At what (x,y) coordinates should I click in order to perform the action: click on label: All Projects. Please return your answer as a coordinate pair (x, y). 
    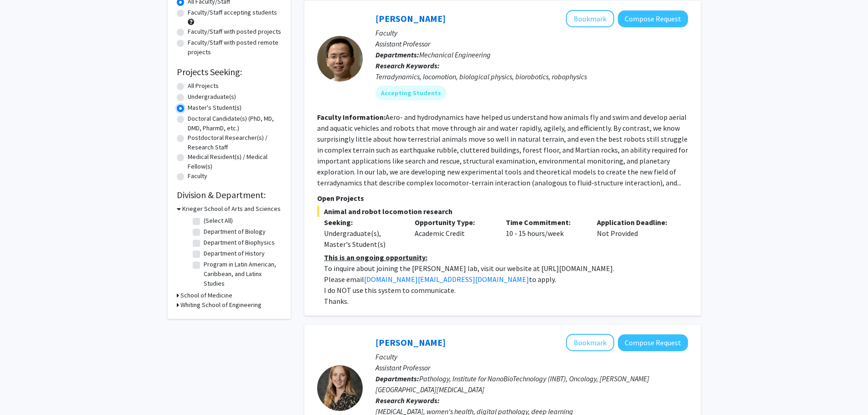
    Looking at the image, I should click on (203, 85).